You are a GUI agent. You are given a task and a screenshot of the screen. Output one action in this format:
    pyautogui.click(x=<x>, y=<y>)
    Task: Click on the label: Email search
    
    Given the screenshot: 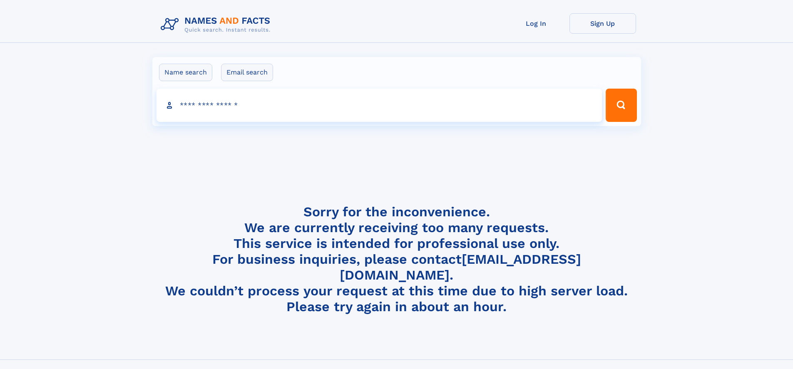 What is the action you would take?
    pyautogui.click(x=247, y=72)
    